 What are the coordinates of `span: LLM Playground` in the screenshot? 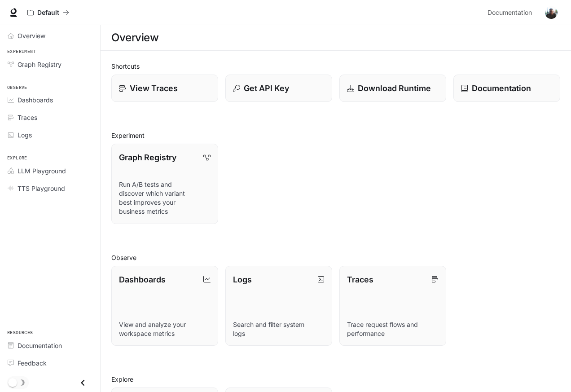 It's located at (42, 171).